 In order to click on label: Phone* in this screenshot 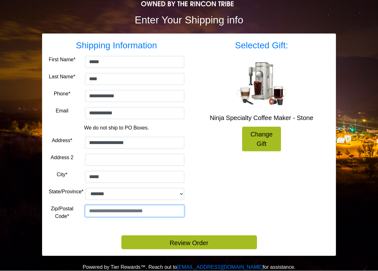, I will do `click(62, 94)`.